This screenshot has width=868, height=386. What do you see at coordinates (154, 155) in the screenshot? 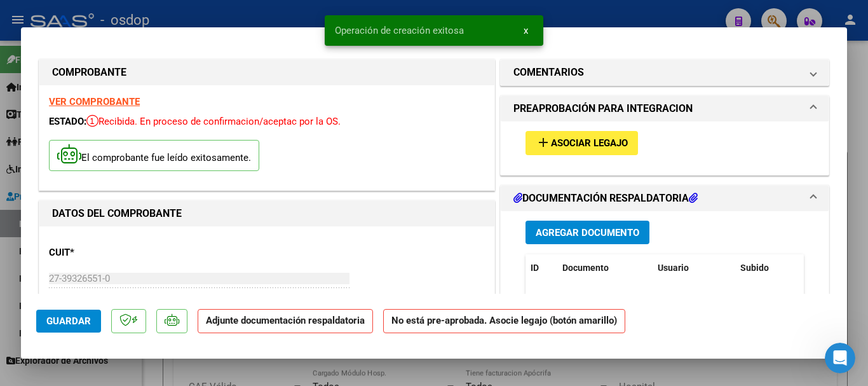
I see `p: El comprobante fue leído exitosamente.` at bounding box center [154, 155].